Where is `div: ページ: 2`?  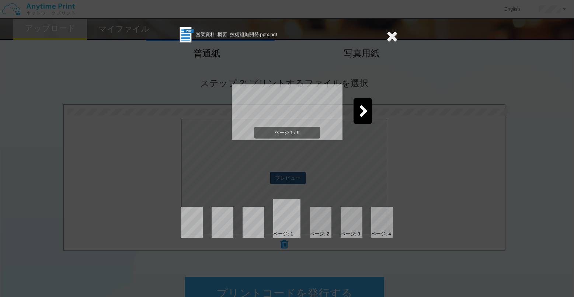
div: ページ: 2 is located at coordinates (319, 234).